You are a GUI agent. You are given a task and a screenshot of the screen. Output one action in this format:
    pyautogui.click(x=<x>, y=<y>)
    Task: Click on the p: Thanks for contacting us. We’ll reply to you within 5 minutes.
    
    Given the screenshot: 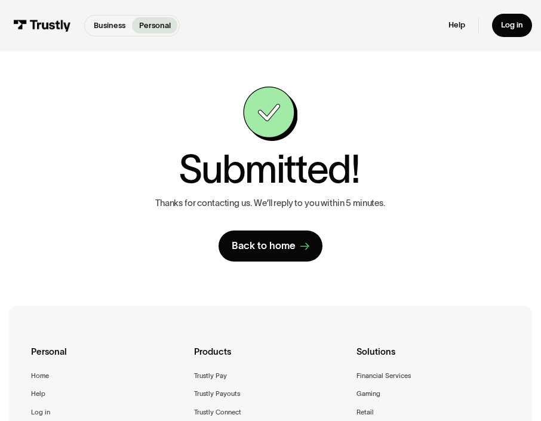 What is the action you would take?
    pyautogui.click(x=270, y=203)
    